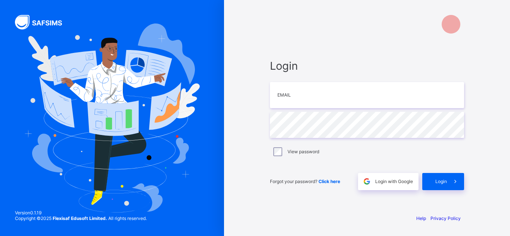 This screenshot has height=236, width=510. I want to click on img: google.396cfc9801f0270233282035f929180a.svg, so click(366, 181).